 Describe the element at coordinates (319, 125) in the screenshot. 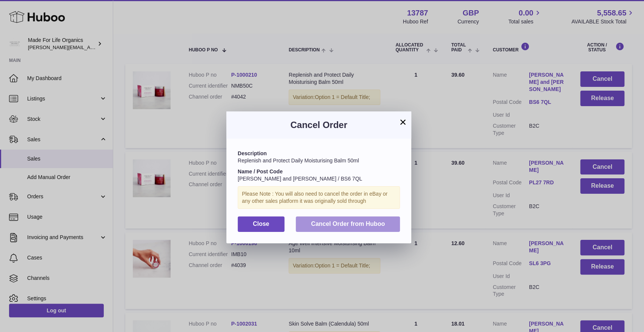

I see `h3: Cancel Order` at that location.